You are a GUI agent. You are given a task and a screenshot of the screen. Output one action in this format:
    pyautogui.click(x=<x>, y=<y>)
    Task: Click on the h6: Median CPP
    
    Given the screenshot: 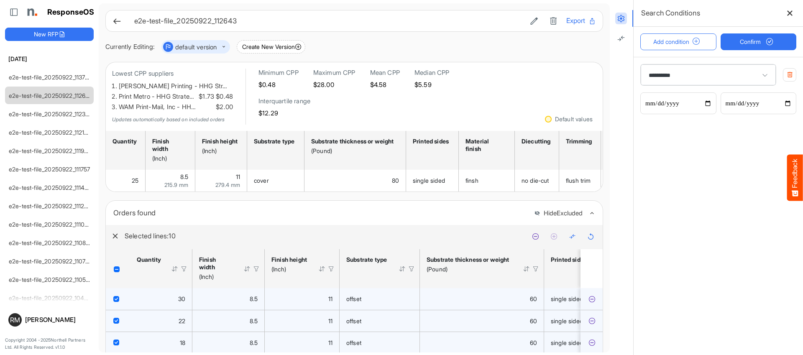 What is the action you would take?
    pyautogui.click(x=432, y=73)
    